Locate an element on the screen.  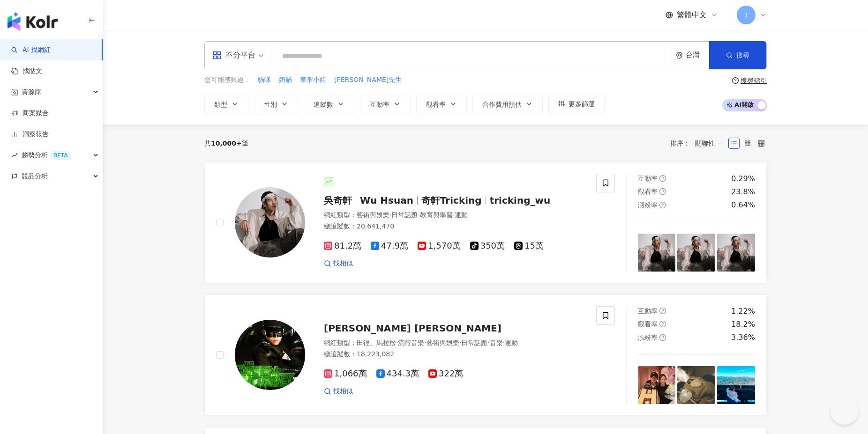
div: 總追蹤數 ： 20,641,470 is located at coordinates (454, 227).